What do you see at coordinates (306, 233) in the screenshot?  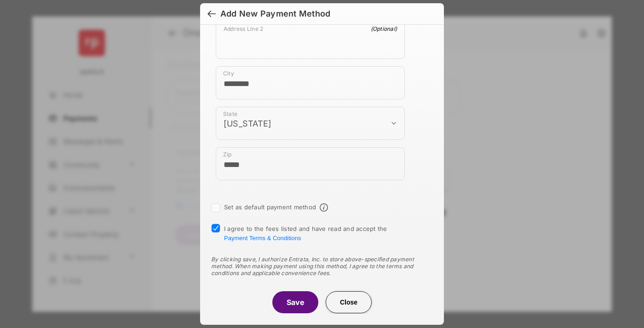 I see `span: I agree to the fees listed and have read and accept the` at bounding box center [306, 233].